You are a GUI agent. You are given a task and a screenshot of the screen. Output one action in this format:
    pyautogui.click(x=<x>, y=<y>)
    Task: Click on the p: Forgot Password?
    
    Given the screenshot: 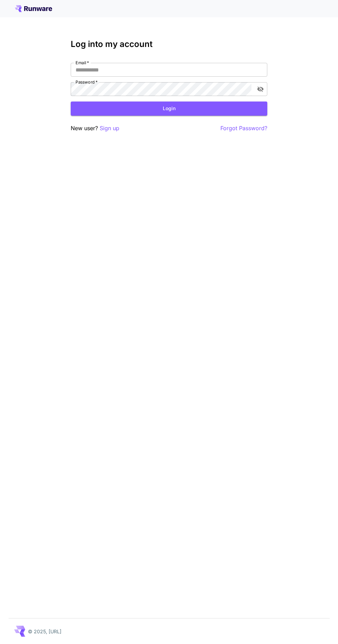 What is the action you would take?
    pyautogui.click(x=244, y=128)
    